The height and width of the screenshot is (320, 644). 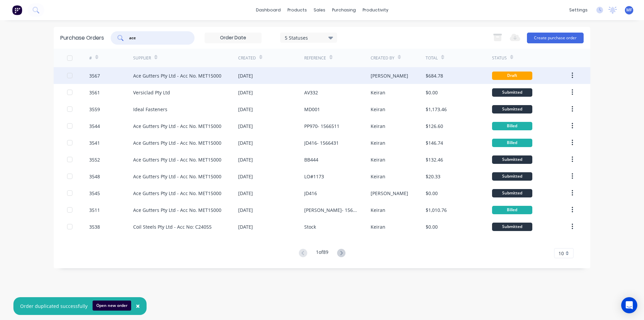 What do you see at coordinates (322, 126) in the screenshot?
I see `div: PP970- 1566511` at bounding box center [322, 126].